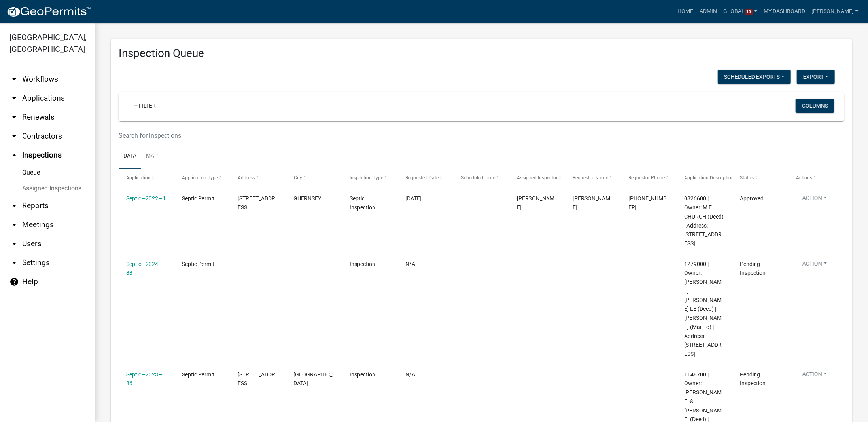 The image size is (868, 422). I want to click on a: + Filter, so click(145, 106).